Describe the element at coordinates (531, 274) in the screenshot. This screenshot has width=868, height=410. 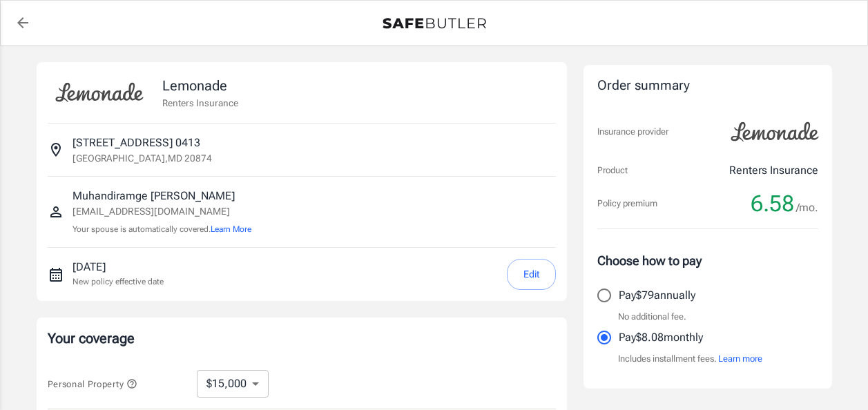
I see `button: Edit` at that location.